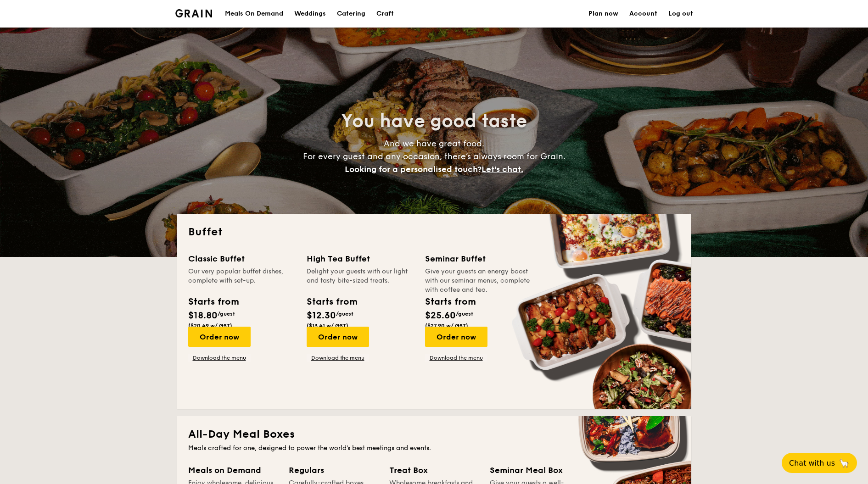  I want to click on div: Classic Buffet, so click(242, 259).